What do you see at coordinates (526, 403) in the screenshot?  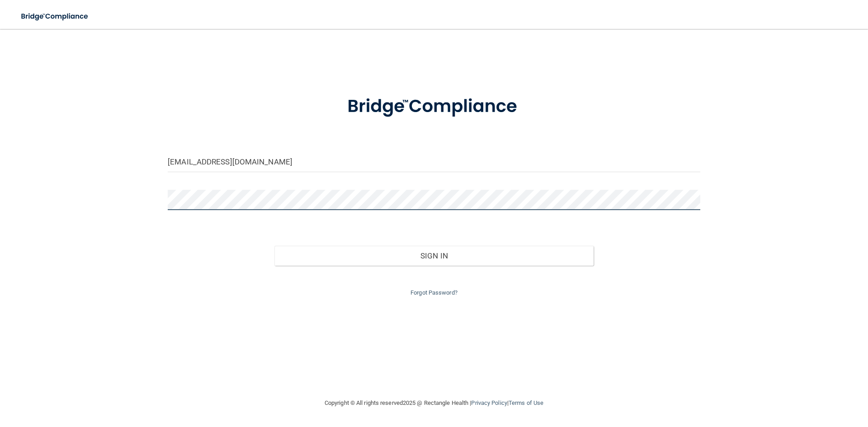 I see `a: Terms of Use` at bounding box center [526, 403].